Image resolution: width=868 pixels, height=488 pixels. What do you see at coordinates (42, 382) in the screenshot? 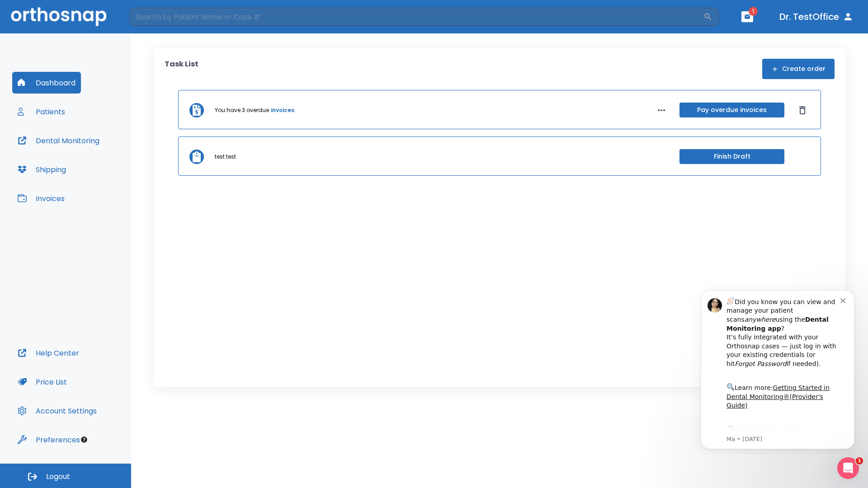
I see `button: Price List` at bounding box center [42, 382].